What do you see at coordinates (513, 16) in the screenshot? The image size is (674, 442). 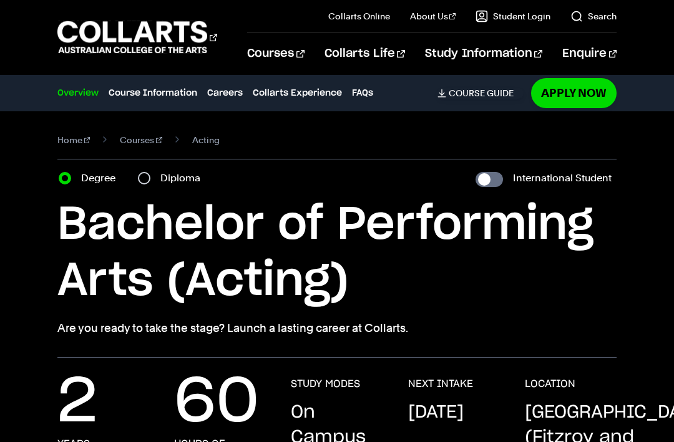 I see `a: Student Login` at bounding box center [513, 16].